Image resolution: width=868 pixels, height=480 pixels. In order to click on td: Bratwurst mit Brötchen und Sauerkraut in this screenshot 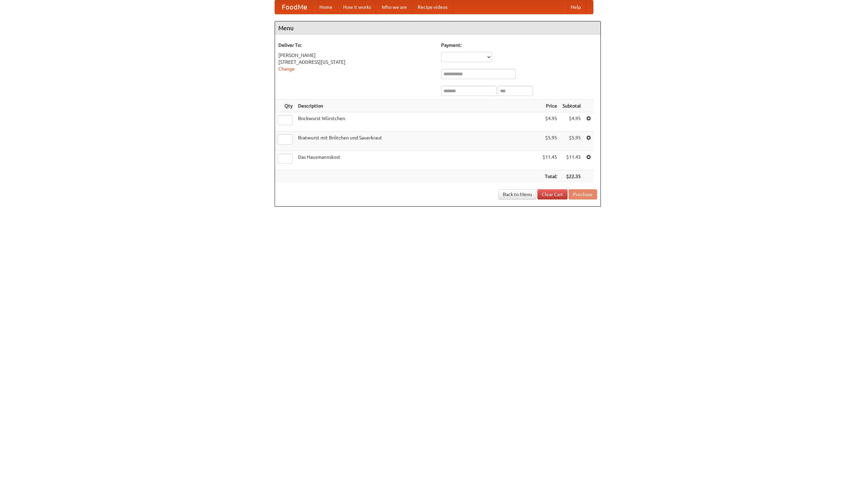, I will do `click(418, 141)`.